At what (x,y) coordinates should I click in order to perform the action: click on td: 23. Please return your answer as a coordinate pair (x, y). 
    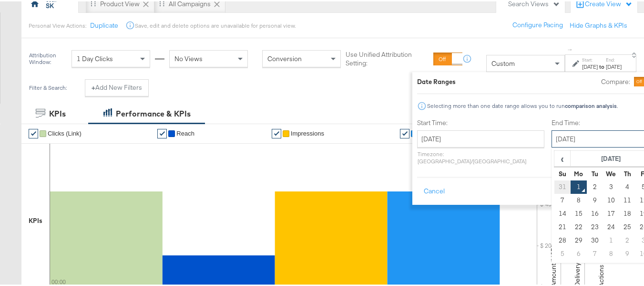
    Looking at the image, I should click on (595, 226).